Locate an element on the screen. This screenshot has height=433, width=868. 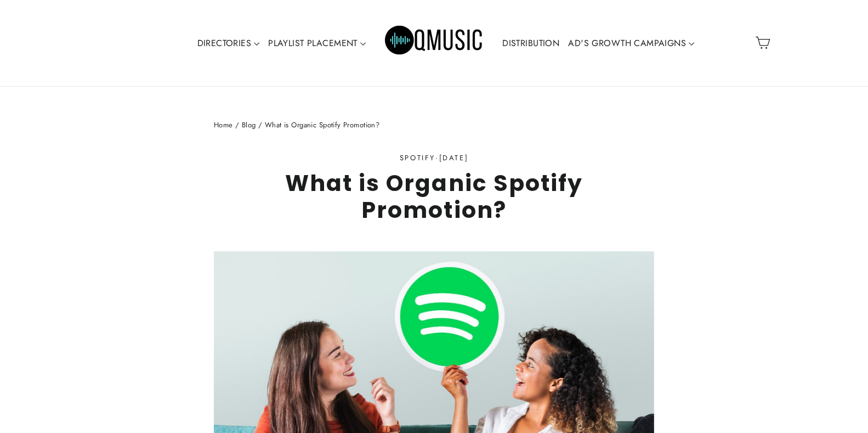
img: Q Music Promotions is located at coordinates (435, 43).